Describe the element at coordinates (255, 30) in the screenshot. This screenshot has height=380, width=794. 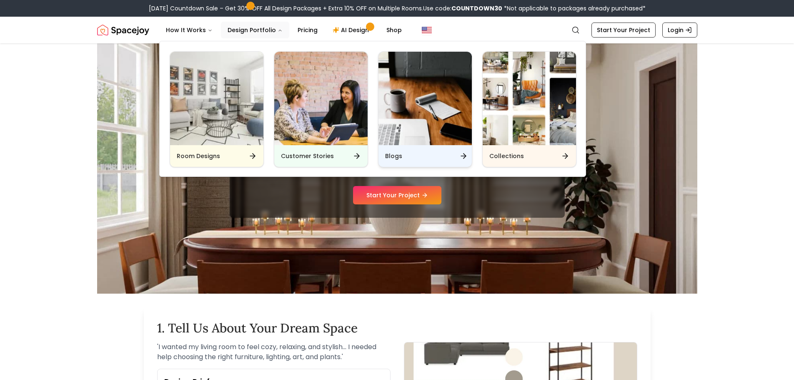
I see `button: Design Portfolio` at that location.